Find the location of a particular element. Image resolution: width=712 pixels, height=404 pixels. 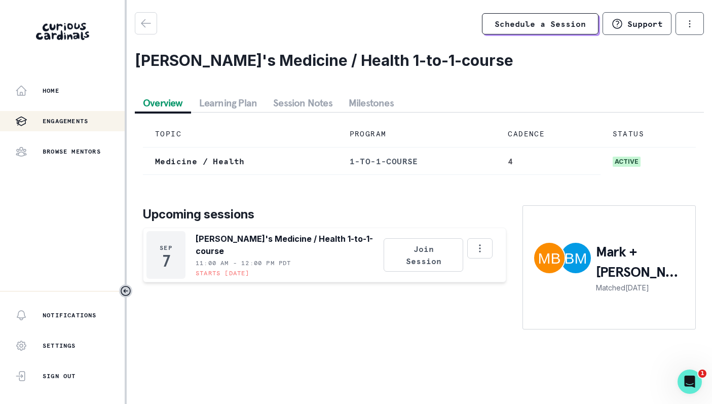

td: 1-to-1-course is located at coordinates (417, 161).